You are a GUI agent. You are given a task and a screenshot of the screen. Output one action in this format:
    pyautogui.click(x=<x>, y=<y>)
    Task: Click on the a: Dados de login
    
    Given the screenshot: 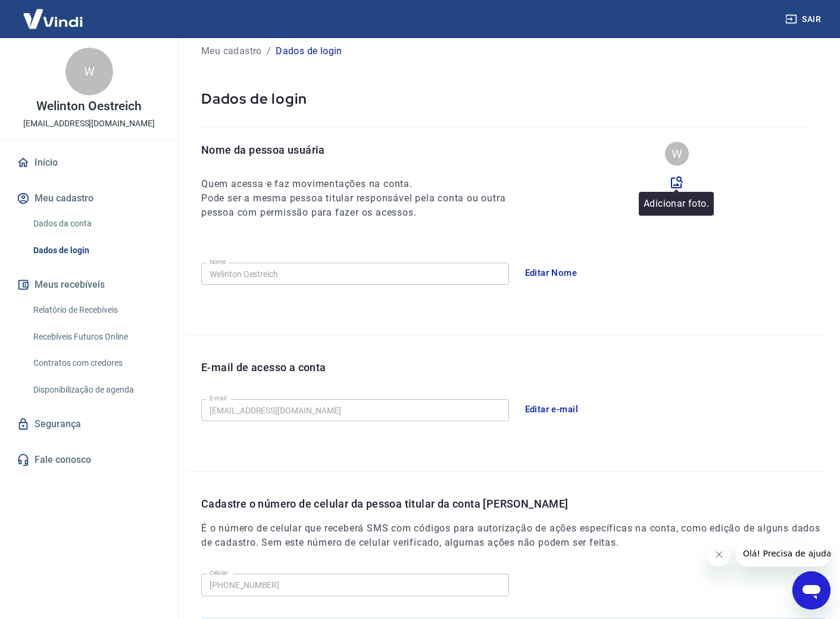 What is the action you would take?
    pyautogui.click(x=96, y=250)
    